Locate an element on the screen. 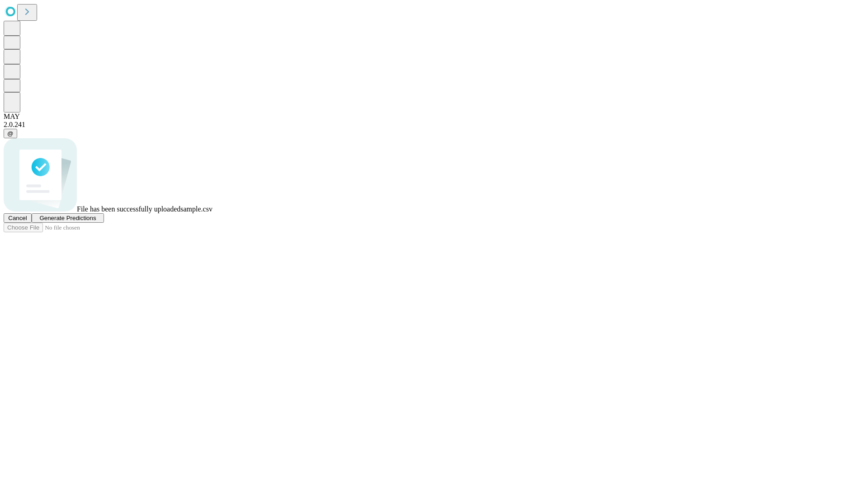 The image size is (868, 488). div: MAY is located at coordinates (434, 117).